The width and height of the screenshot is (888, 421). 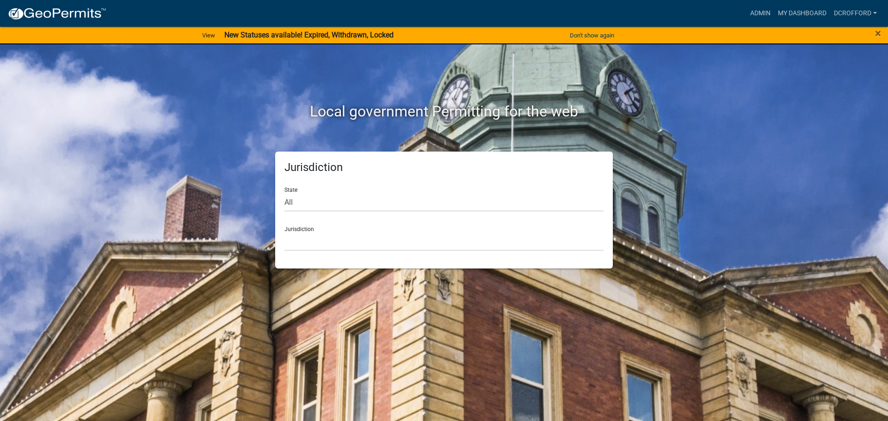 I want to click on strong: New Statuses available! Expired, Withdrawn, Locked, so click(x=309, y=35).